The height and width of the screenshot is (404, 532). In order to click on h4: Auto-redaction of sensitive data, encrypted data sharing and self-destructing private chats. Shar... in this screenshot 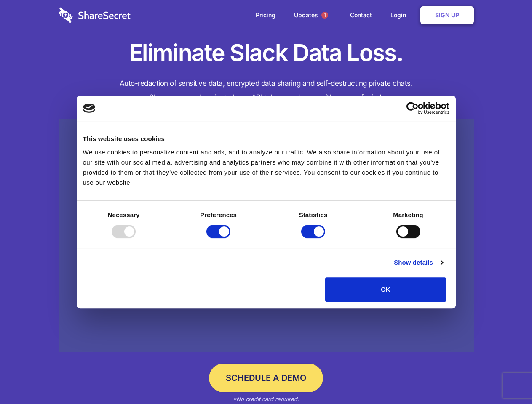, I will do `click(266, 90)`.